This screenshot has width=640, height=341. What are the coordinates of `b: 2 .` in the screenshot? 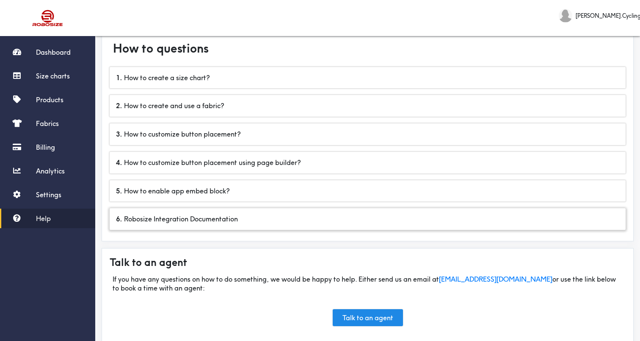 It's located at (119, 105).